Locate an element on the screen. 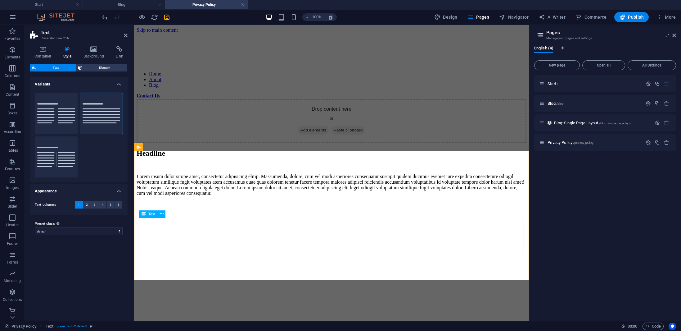 The height and width of the screenshot is (331, 681). div: Blog: Single Page Layout/blog-single-page-layout is located at coordinates (602, 123).